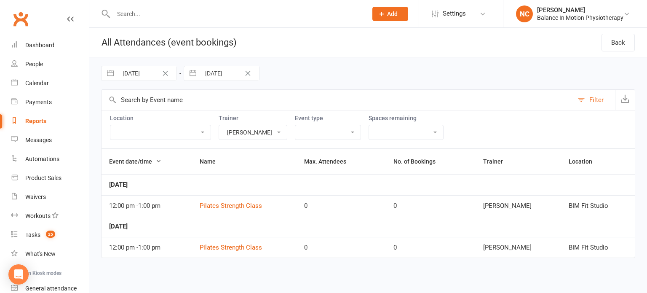 The height and width of the screenshot is (293, 647). I want to click on span: Location, so click(585, 161).